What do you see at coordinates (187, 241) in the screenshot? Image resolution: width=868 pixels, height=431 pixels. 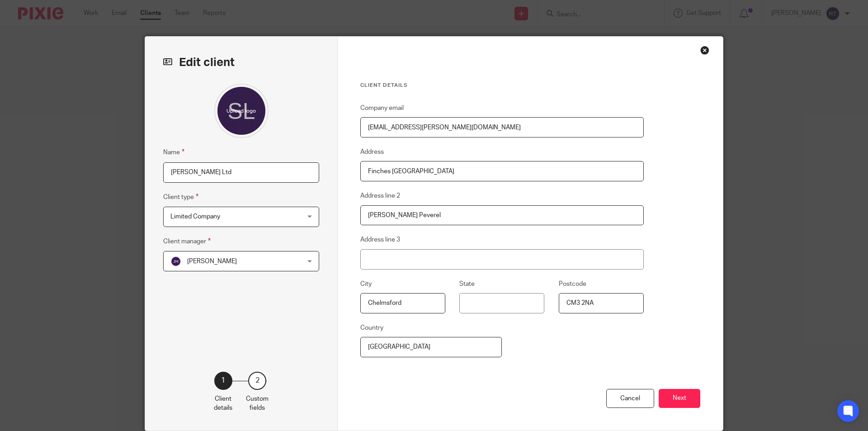 I see `label: Client manager` at bounding box center [187, 241].